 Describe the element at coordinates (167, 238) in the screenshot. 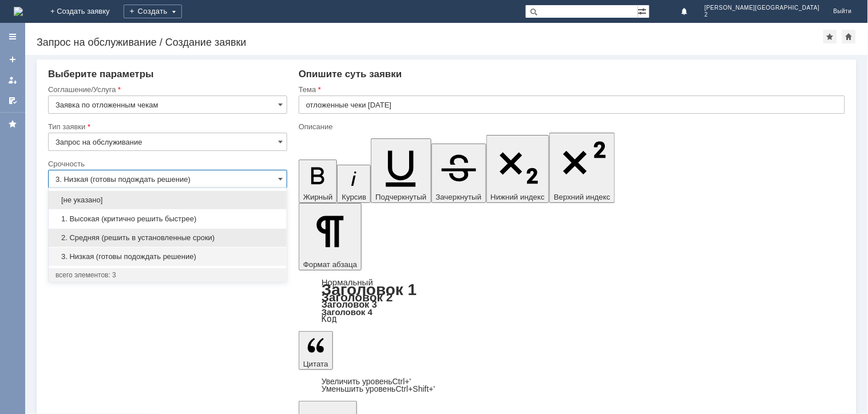

I see `span: 2. Средняя (решить в установленные сроки)` at that location.